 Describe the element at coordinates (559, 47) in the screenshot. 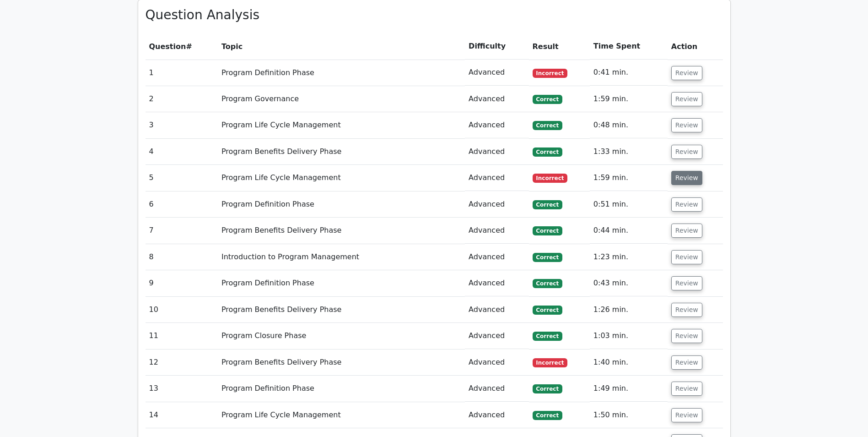

I see `th: Result` at that location.